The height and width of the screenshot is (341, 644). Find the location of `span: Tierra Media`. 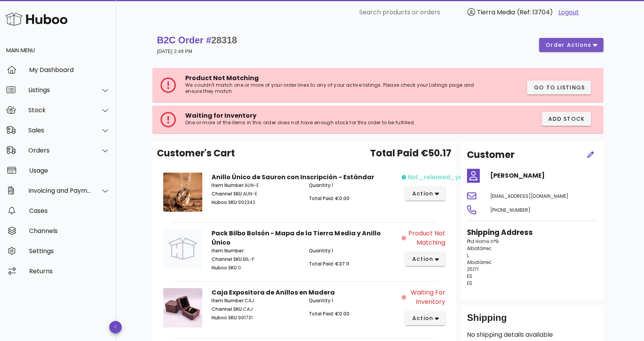

span: Tierra Media is located at coordinates (496, 12).